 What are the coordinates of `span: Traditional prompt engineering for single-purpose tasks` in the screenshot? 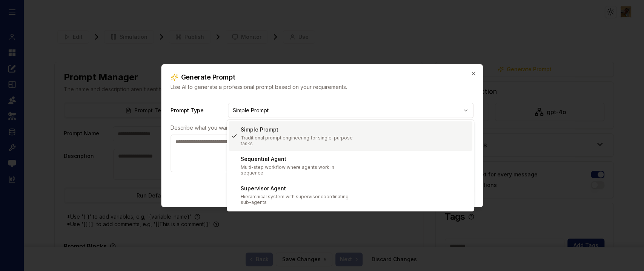 It's located at (297, 141).